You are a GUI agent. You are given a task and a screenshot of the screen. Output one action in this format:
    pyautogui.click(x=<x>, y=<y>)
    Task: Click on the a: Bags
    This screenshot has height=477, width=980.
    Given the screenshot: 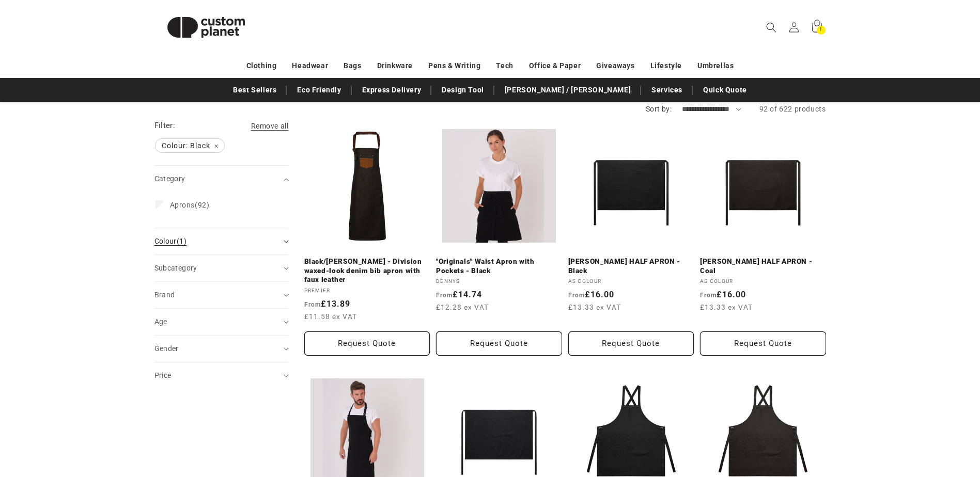 What is the action you would take?
    pyautogui.click(x=352, y=65)
    